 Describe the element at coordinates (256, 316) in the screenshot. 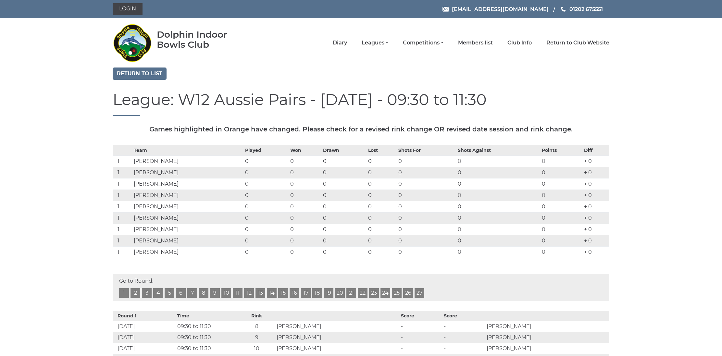

I see `th: Rink` at that location.